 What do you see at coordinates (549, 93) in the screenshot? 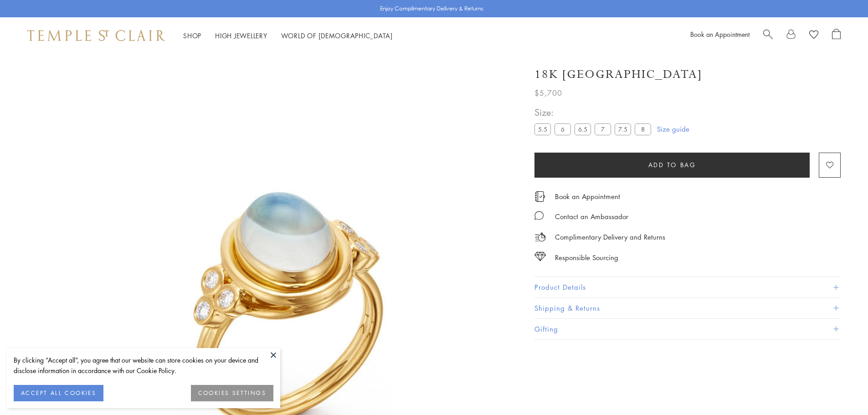
I see `span: $5,700` at bounding box center [549, 93].